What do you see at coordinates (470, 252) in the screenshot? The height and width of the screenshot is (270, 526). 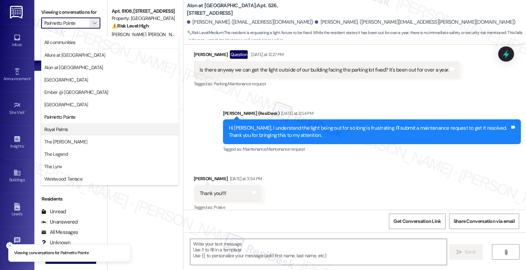 I see `span: Send` at bounding box center [470, 252].